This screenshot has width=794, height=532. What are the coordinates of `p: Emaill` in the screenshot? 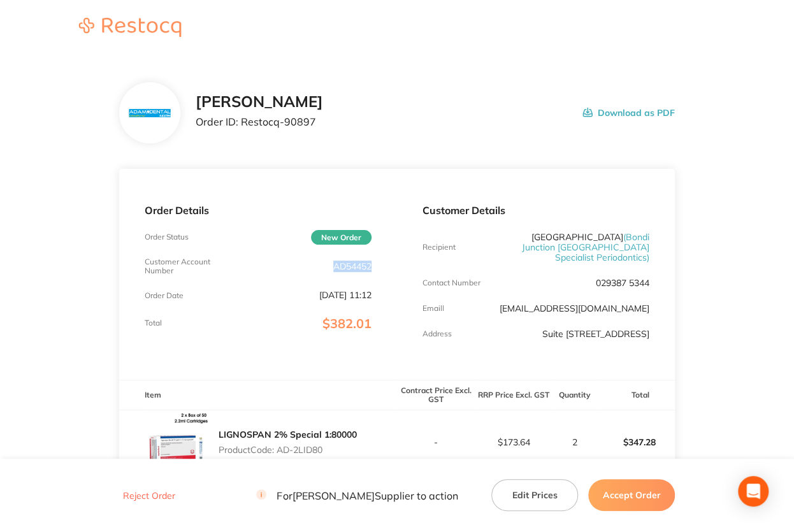 It's located at (434, 308).